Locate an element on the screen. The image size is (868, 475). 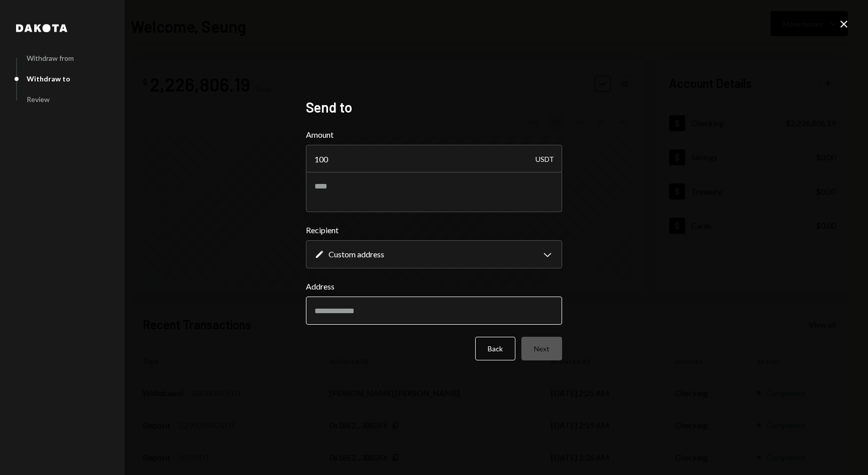
label: Amount is located at coordinates (434, 135).